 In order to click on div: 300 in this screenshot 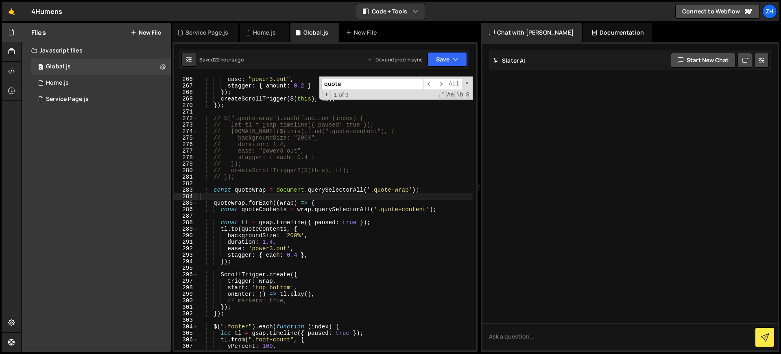, I will do `click(186, 301)`.